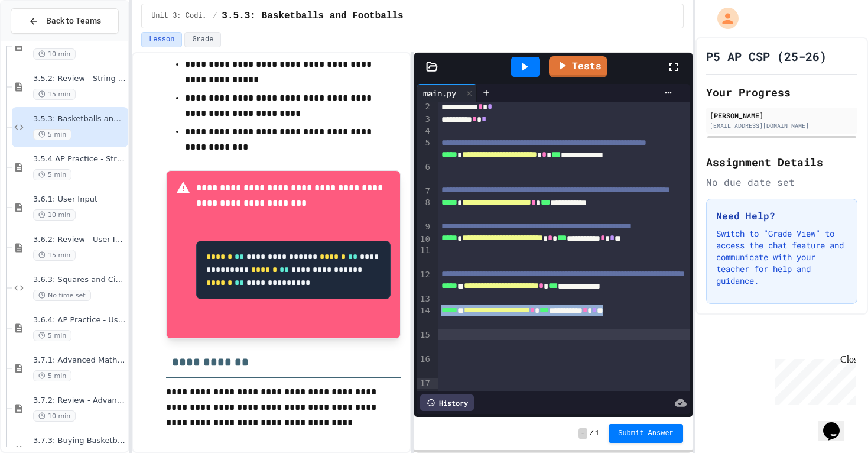  What do you see at coordinates (79, 79) in the screenshot?
I see `span: 3.5.2: Review - String Operators` at bounding box center [79, 79].